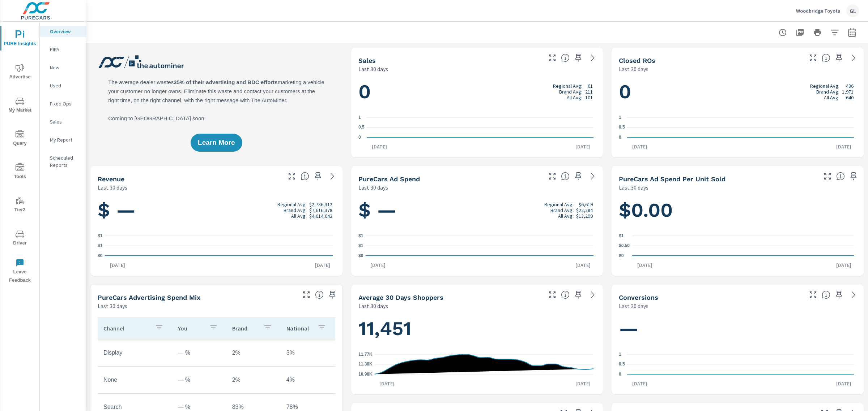 The image size is (868, 411). What do you see at coordinates (584, 216) in the screenshot?
I see `p: $13,299` at bounding box center [584, 216].